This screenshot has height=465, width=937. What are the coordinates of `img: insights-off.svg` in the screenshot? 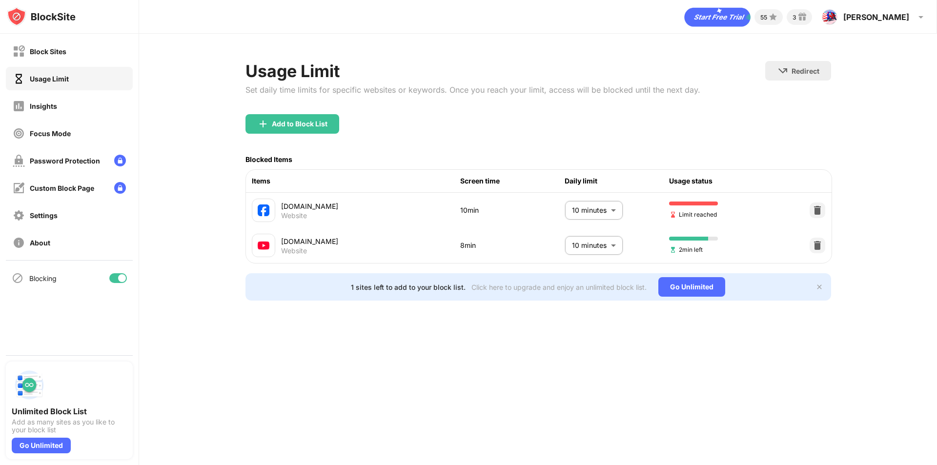 It's located at (19, 106).